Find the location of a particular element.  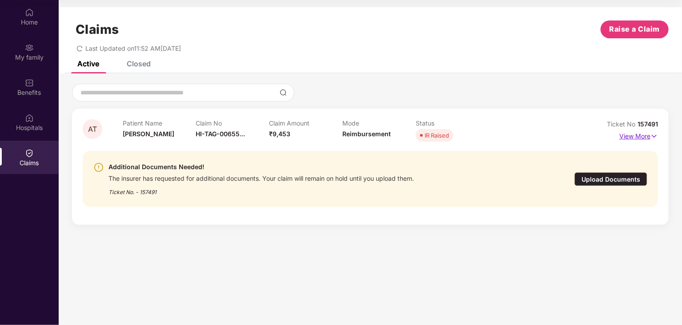

div: Upload Documents is located at coordinates (611, 179).